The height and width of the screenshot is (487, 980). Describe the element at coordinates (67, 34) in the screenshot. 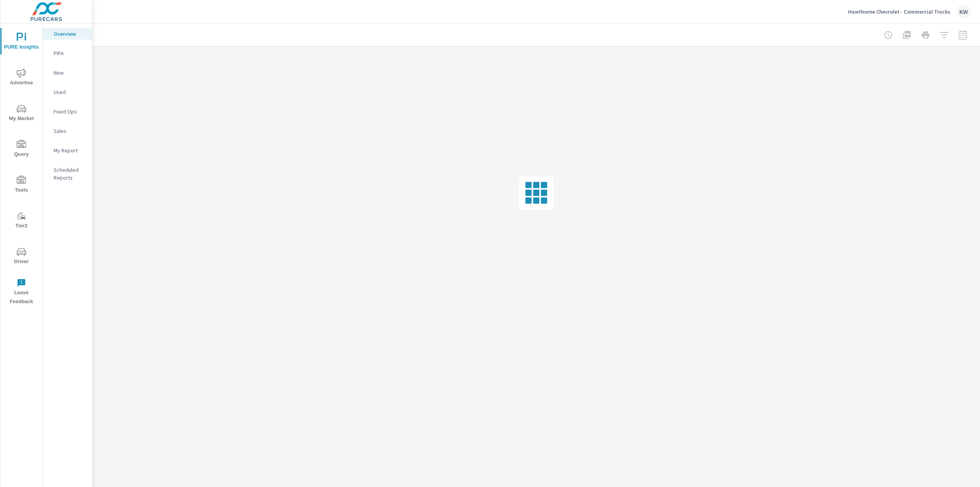

I see `div: Overview` at that location.